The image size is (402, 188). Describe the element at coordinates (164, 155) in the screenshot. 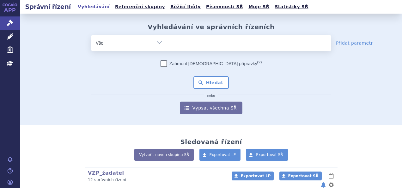

I see `a: Vytvořit novou skupinu SŘ` at that location.